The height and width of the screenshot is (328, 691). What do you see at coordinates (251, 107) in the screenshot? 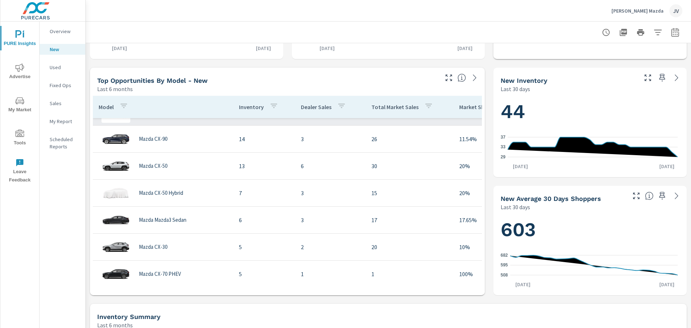
I see `p: Inventory` at bounding box center [251, 107].